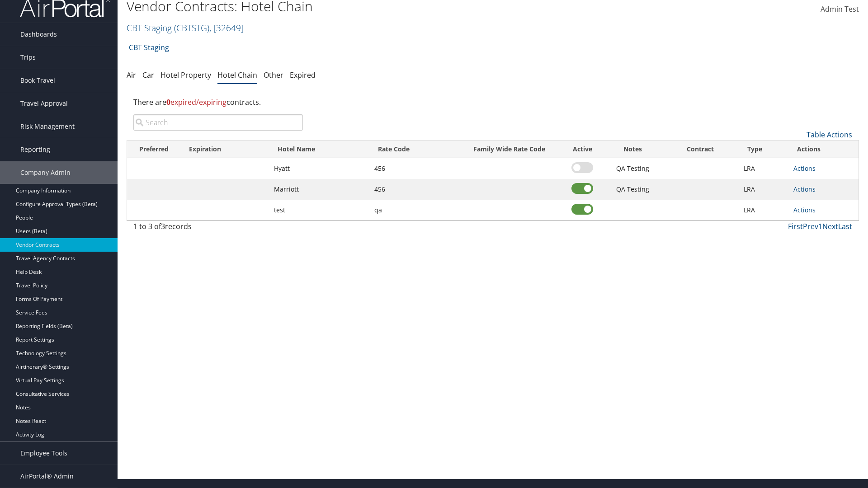 The image size is (868, 488). Describe the element at coordinates (700, 150) in the screenshot. I see `th: Contract: activate to sort column ascending` at that location.